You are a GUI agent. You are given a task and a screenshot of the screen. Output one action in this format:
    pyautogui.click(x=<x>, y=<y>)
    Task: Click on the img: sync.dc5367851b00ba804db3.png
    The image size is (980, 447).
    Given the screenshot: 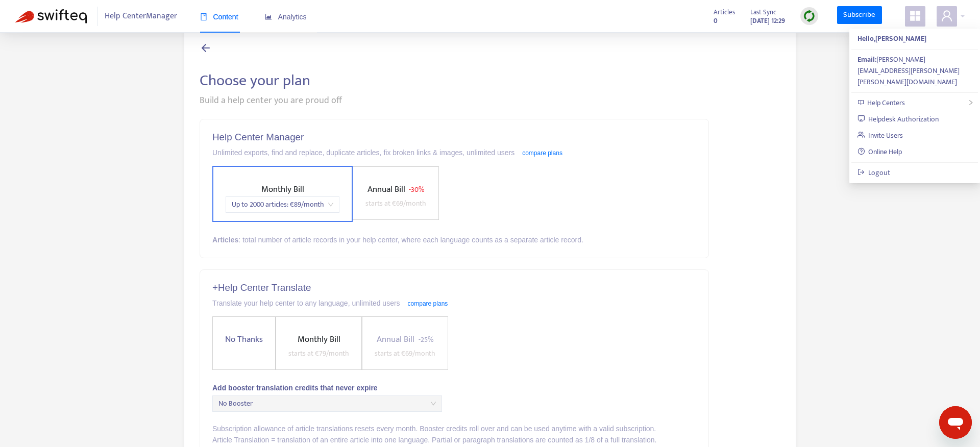 What is the action you would take?
    pyautogui.click(x=809, y=16)
    